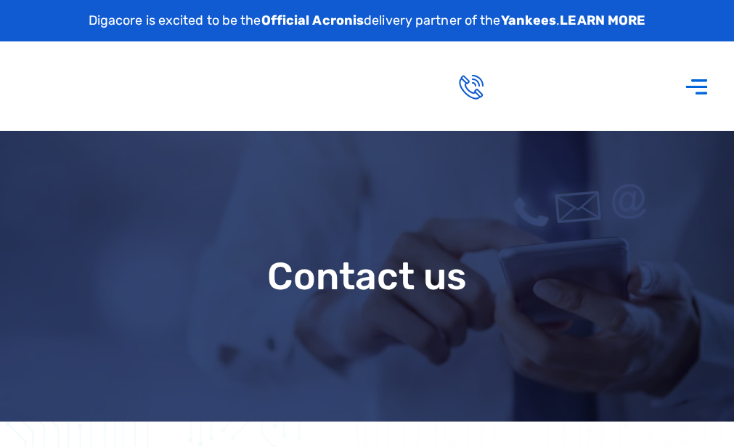 This screenshot has width=734, height=447. What do you see at coordinates (529, 20) in the screenshot?
I see `strong: Yankees` at bounding box center [529, 20].